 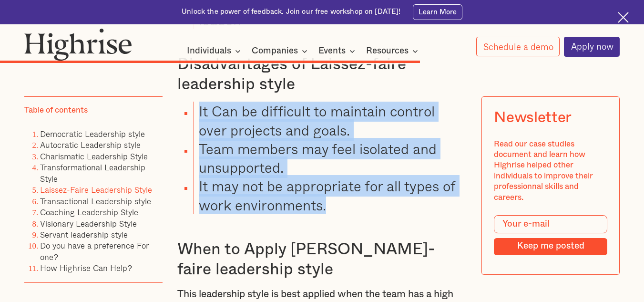 What do you see at coordinates (95, 201) in the screenshot?
I see `a: Transactional Leadership style` at bounding box center [95, 201].